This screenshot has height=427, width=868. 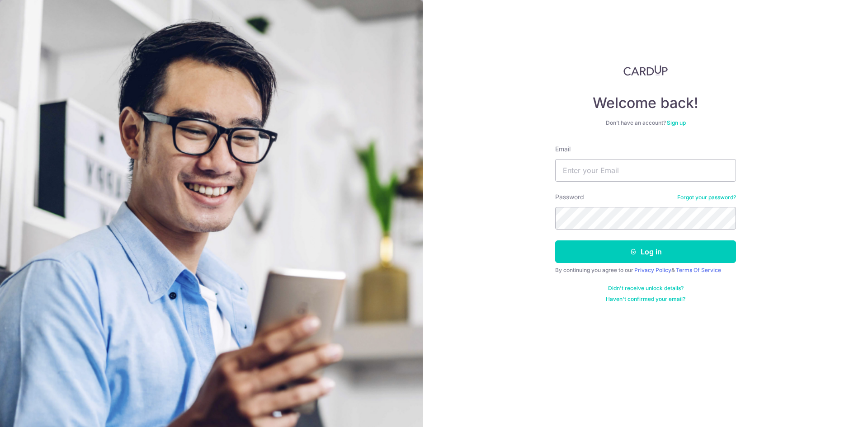 What do you see at coordinates (646, 300) in the screenshot?
I see `a: Haven't confirmed your email?` at bounding box center [646, 300].